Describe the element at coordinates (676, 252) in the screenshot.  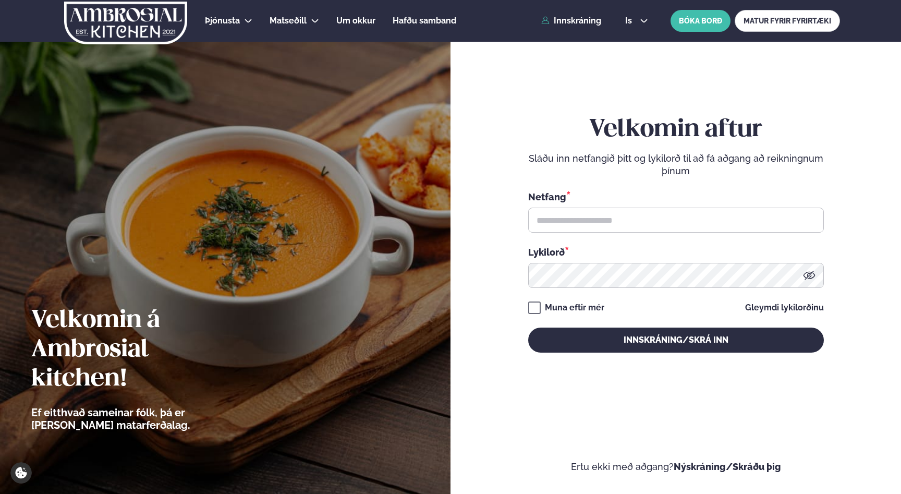
I see `div: Lykilorð` at that location.